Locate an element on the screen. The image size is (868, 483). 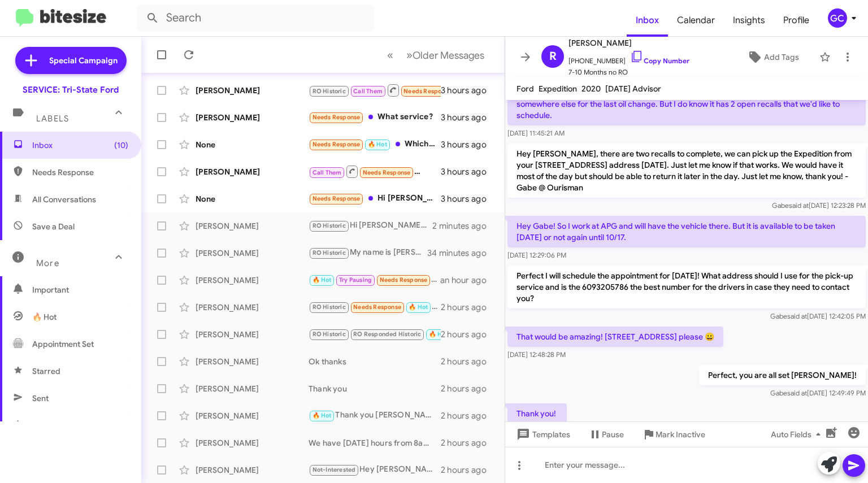
div: Thank you is located at coordinates (375, 389).